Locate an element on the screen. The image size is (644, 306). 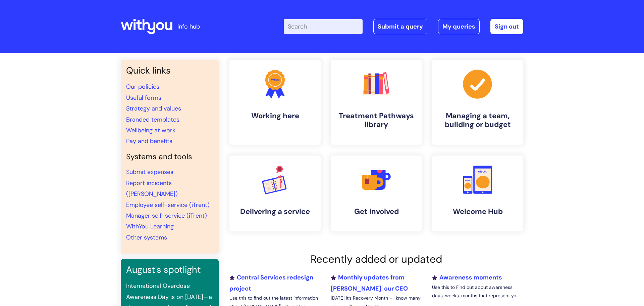
p: Use this to Find out about awareness days, weeks, months that represent yo... is located at coordinates (478, 292).